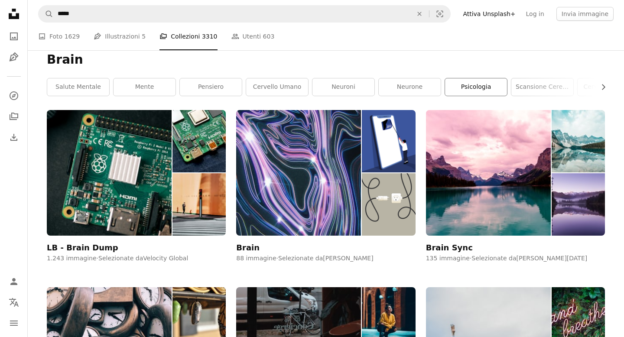 The height and width of the screenshot is (337, 624). I want to click on a: Foto, so click(14, 36).